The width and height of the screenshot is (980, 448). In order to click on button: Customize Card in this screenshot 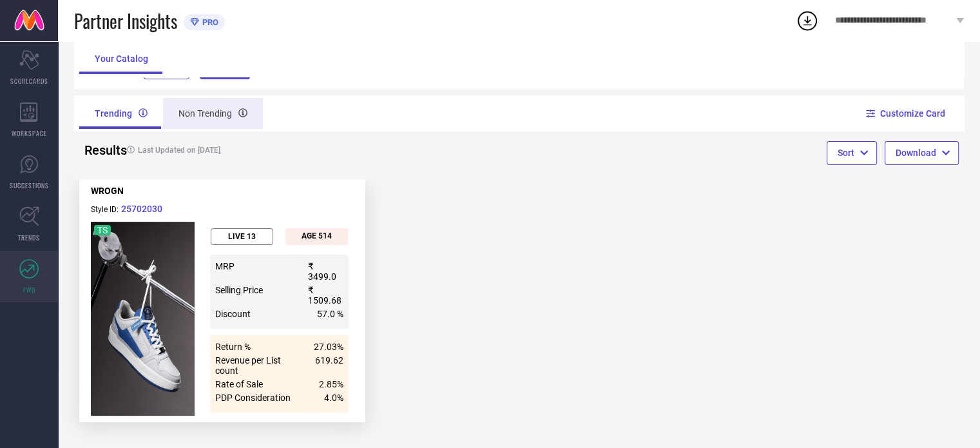, I will do `click(907, 113)`.